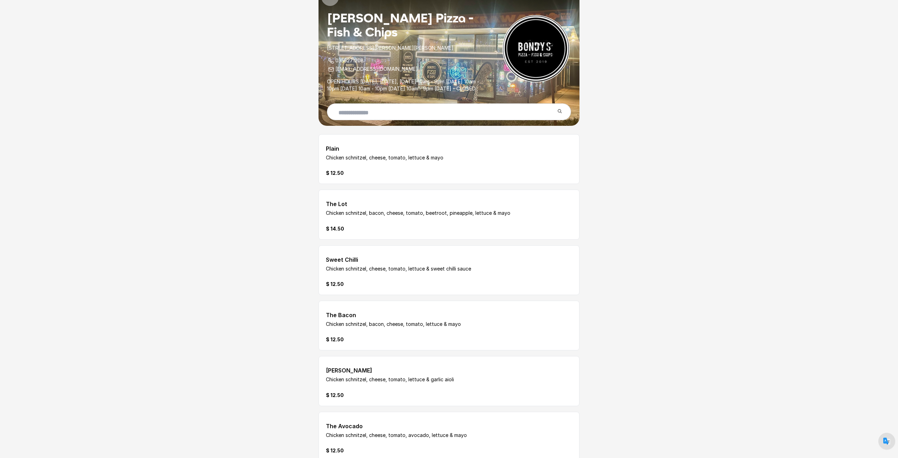 This screenshot has height=458, width=898. What do you see at coordinates (335, 229) in the screenshot?
I see `p: $ 14.50` at bounding box center [335, 229].